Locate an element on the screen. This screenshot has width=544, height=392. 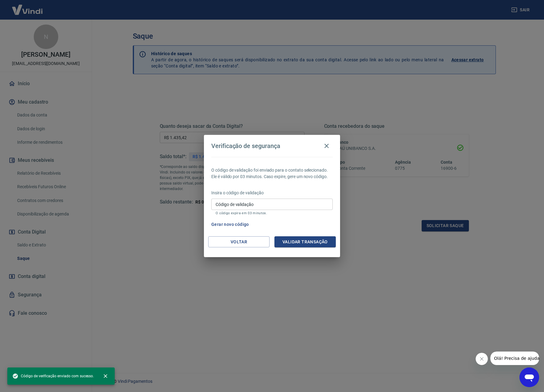
button: Voltar is located at coordinates (239, 242).